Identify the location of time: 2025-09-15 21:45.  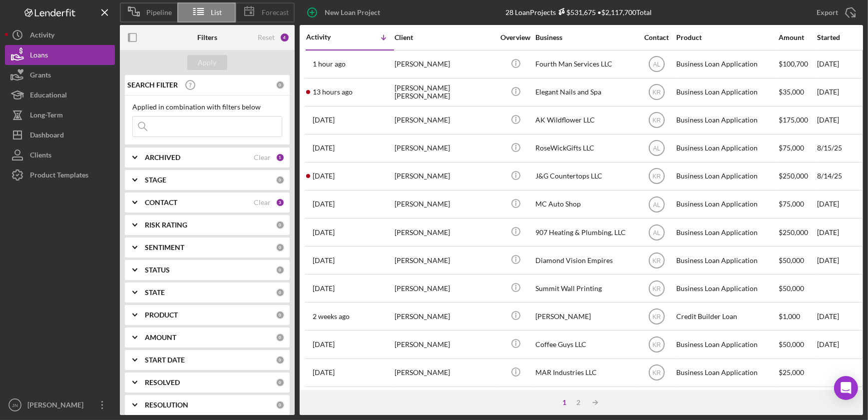
(323, 148).